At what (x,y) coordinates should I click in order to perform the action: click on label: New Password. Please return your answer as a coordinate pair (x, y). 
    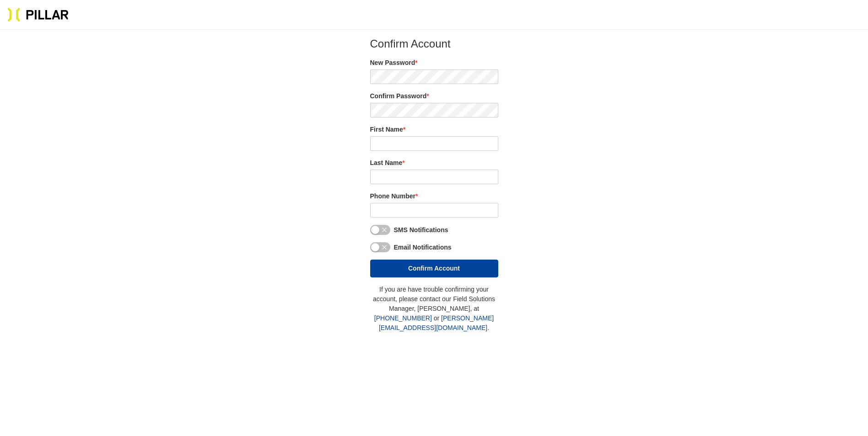
    Looking at the image, I should click on (434, 63).